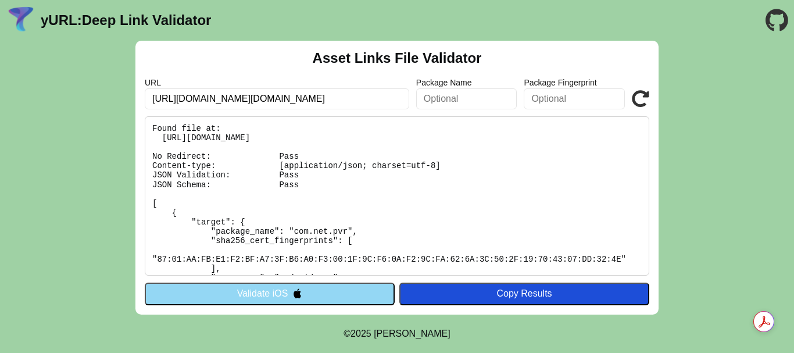 This screenshot has width=794, height=353. What do you see at coordinates (574, 83) in the screenshot?
I see `label: Package Fingerprint` at bounding box center [574, 83].